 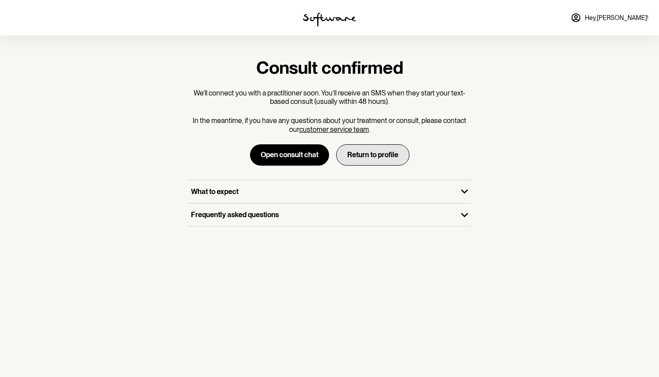 What do you see at coordinates (373, 155) in the screenshot?
I see `button: Return to profile` at bounding box center [373, 155].